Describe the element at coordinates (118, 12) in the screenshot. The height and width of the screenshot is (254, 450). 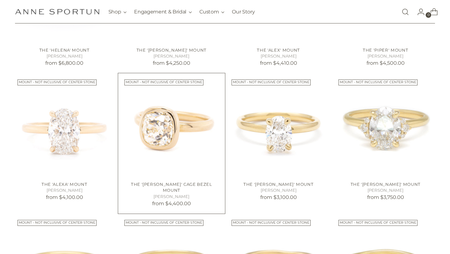
I see `button: Shop` at that location.